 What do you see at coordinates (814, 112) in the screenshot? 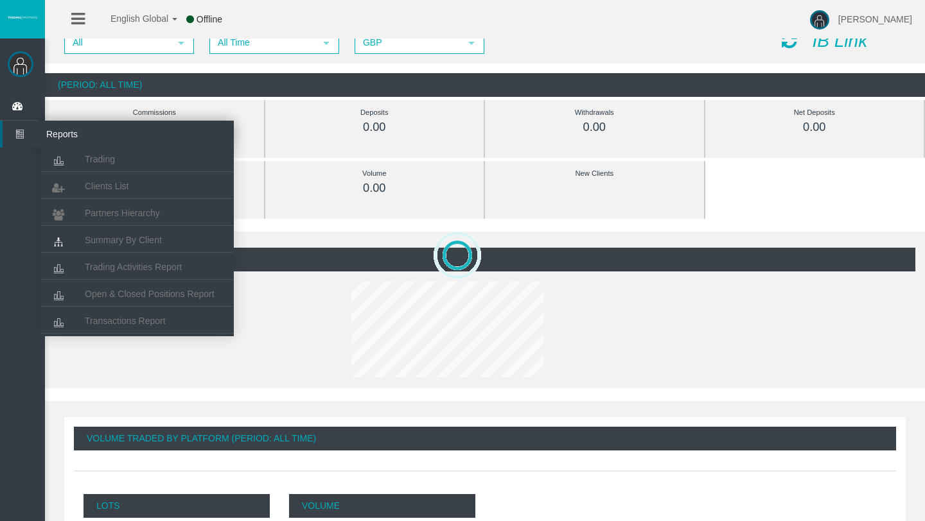
I see `div: Net Deposits` at bounding box center [814, 112].